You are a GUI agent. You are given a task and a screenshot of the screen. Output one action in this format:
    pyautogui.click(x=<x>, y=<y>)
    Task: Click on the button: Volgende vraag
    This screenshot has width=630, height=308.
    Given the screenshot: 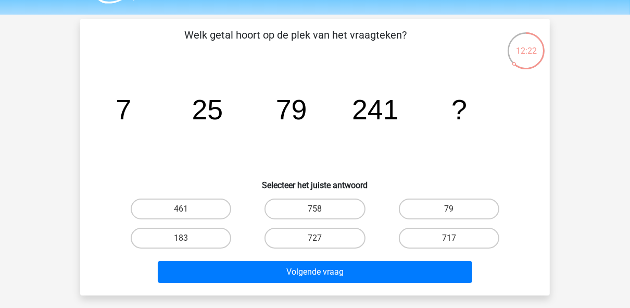 What is the action you would take?
    pyautogui.click(x=315, y=272)
    